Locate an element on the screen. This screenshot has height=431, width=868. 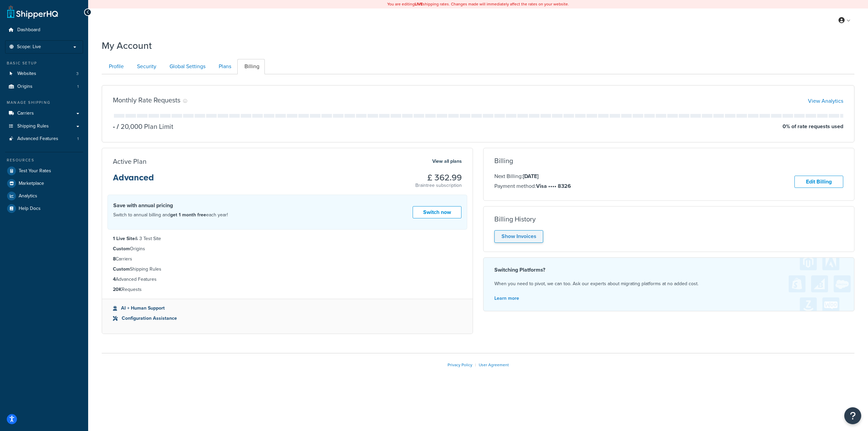
a: Billing is located at coordinates (251, 66).